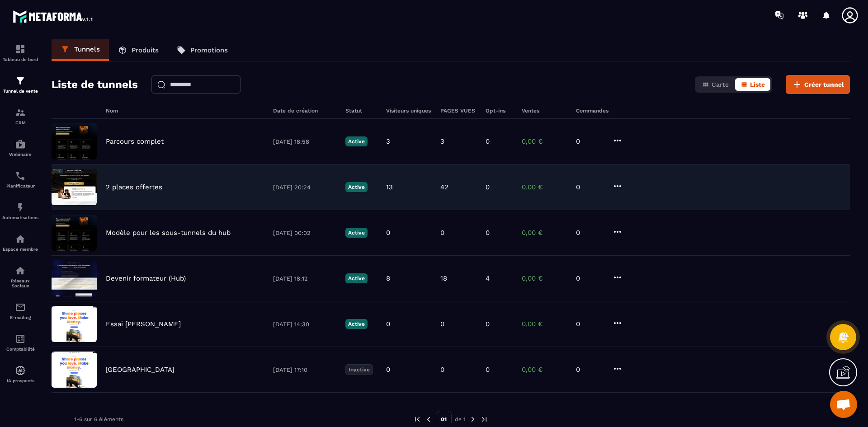 The width and height of the screenshot is (868, 427). What do you see at coordinates (168, 233) in the screenshot?
I see `p: Modèle pour les sous-tunnels du hub` at bounding box center [168, 233].